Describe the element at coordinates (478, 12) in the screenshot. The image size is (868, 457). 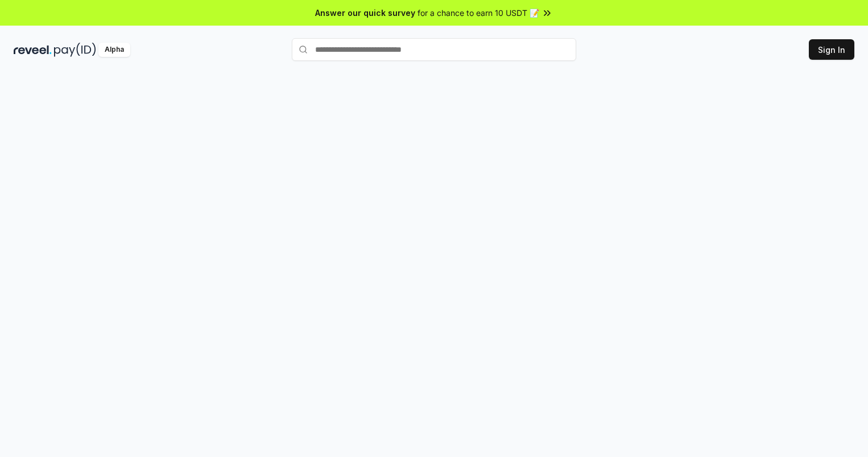
I see `span: for a chance to earn 10 USDT 📝` at that location.